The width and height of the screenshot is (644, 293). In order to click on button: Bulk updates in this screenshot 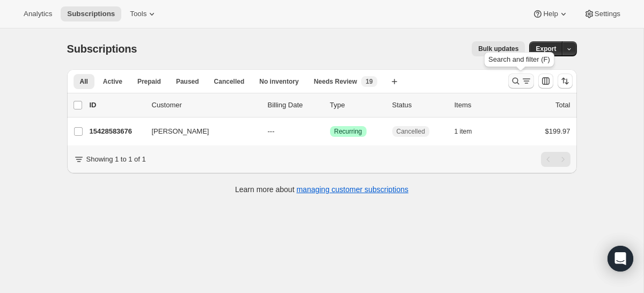, I will do `click(498, 49)`.